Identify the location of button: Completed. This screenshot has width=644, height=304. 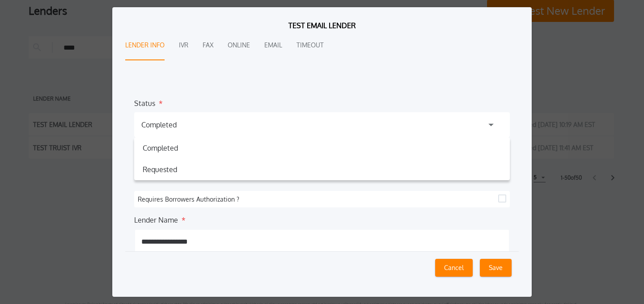
(322, 125).